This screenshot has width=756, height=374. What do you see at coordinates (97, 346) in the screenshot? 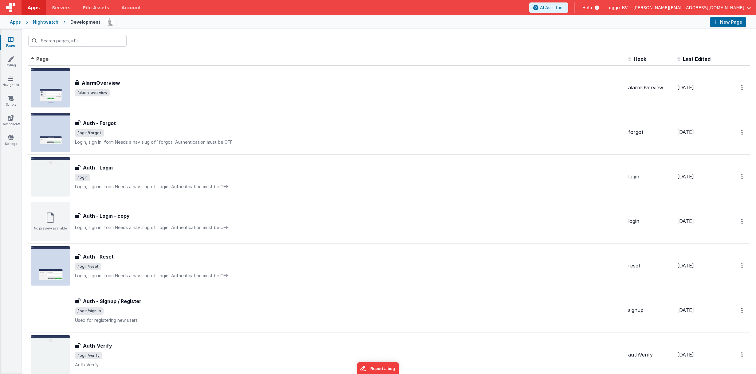
I see `h3: Auth-Verify` at bounding box center [97, 346].